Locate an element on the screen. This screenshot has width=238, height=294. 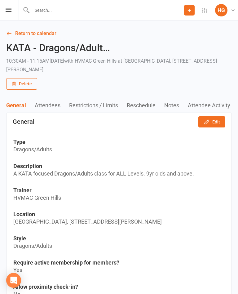
div: Open Intercom Messenger is located at coordinates (14, 281).